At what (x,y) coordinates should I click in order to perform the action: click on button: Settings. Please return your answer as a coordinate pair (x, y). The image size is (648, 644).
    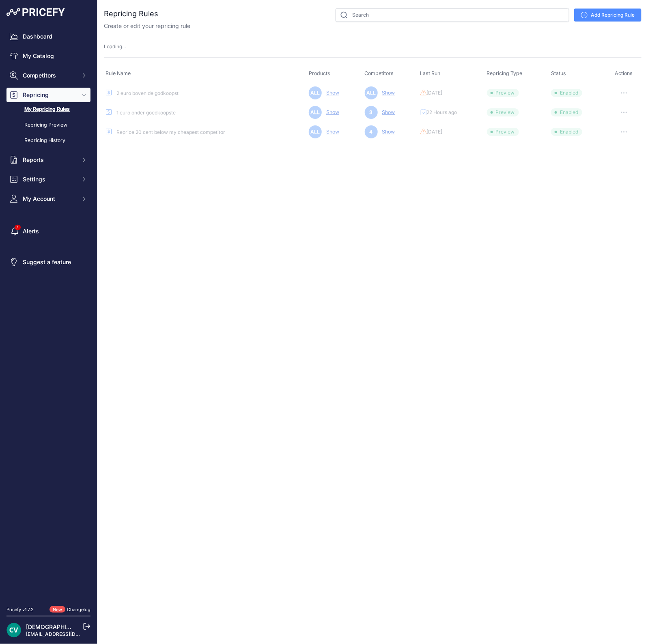
    Looking at the image, I should click on (48, 179).